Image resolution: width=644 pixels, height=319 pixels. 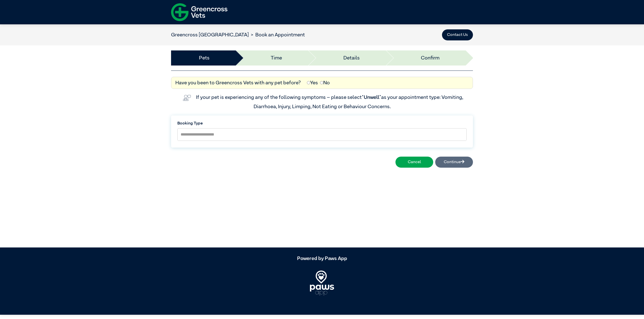 What do you see at coordinates (325, 83) in the screenshot?
I see `label: No` at bounding box center [325, 83].